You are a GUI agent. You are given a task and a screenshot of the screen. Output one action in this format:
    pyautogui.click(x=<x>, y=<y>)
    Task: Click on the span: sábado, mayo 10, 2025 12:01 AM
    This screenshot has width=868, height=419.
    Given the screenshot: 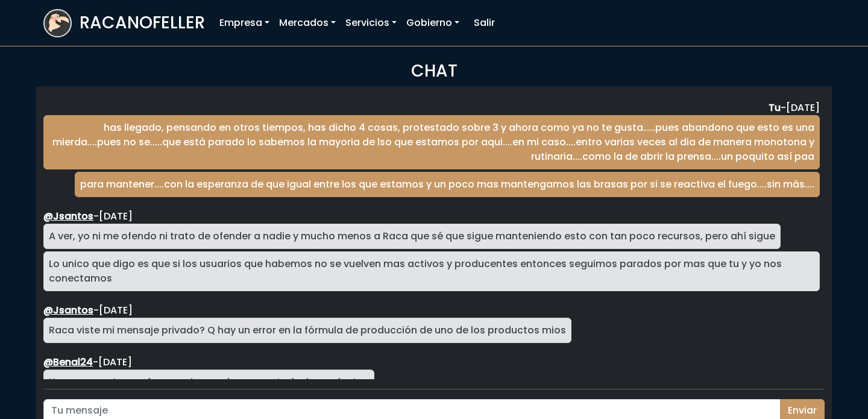 What is the action you would take?
    pyautogui.click(x=115, y=362)
    